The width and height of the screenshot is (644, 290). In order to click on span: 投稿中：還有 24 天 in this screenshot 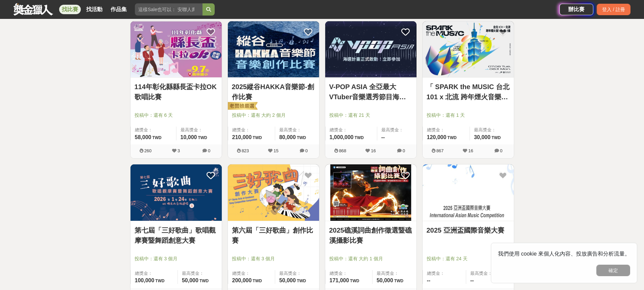, I will do `click(468, 259)`.